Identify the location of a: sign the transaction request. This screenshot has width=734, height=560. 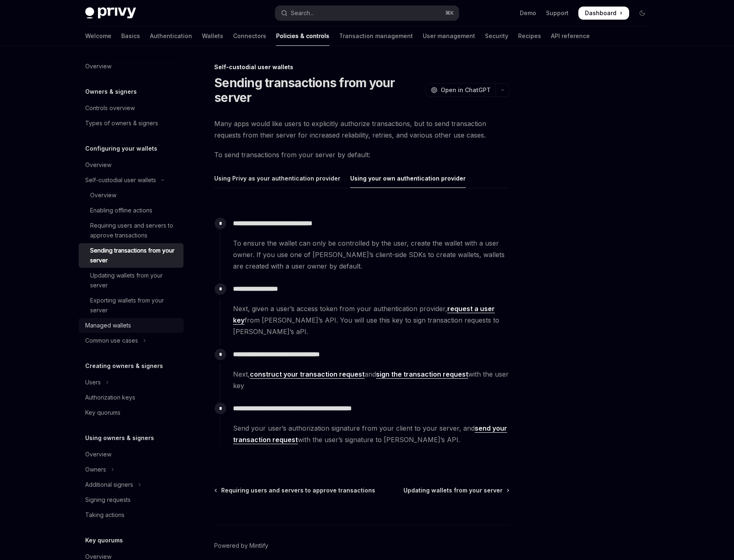
(422, 374).